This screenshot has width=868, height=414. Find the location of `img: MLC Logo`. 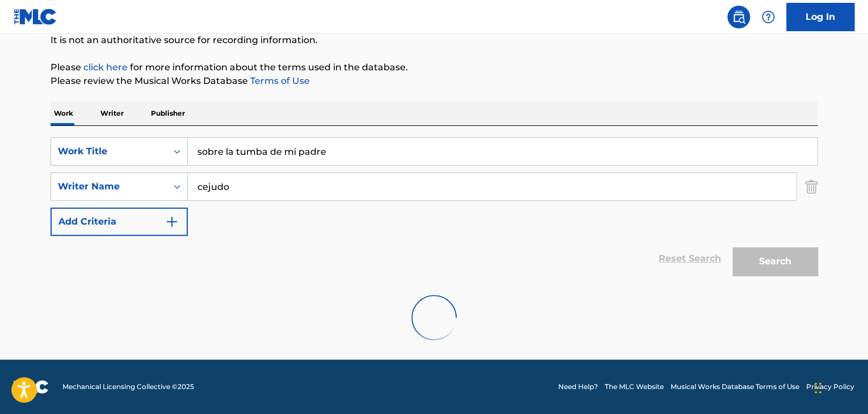

img: MLC Logo is located at coordinates (35, 16).